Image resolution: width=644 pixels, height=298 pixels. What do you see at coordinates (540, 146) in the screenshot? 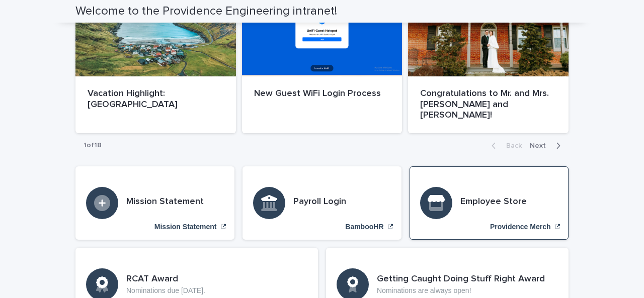
I see `span: Next` at bounding box center [540, 146].